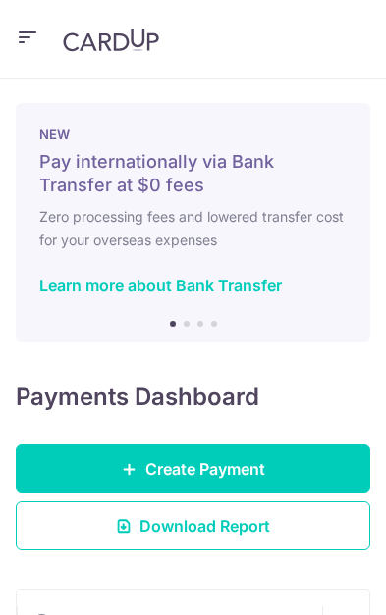  What do you see at coordinates (192, 174) in the screenshot?
I see `h5: Pay internationally via Bank Transfer at $0 fees` at bounding box center [192, 174].